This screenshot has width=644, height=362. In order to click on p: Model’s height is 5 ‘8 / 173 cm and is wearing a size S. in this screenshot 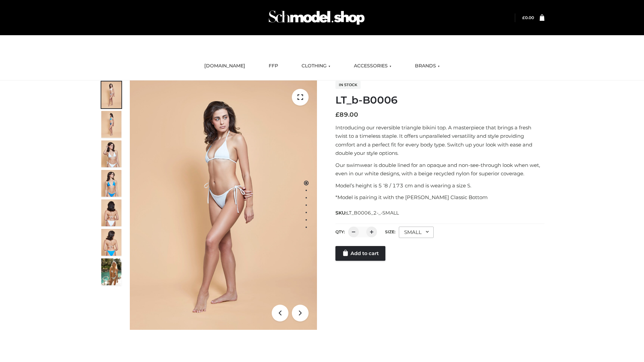, I will do `click(439, 186)`.